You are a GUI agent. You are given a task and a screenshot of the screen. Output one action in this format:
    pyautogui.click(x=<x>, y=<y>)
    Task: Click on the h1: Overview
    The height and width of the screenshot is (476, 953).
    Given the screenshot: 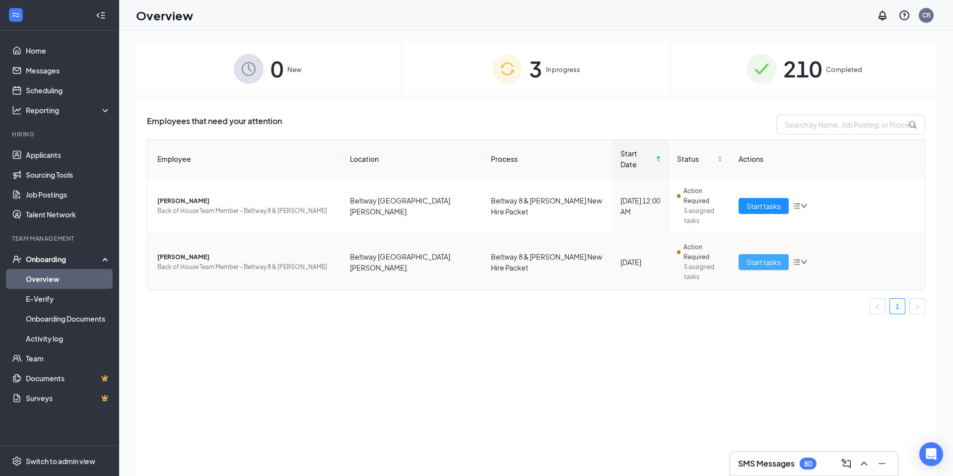 What is the action you would take?
    pyautogui.click(x=164, y=15)
    